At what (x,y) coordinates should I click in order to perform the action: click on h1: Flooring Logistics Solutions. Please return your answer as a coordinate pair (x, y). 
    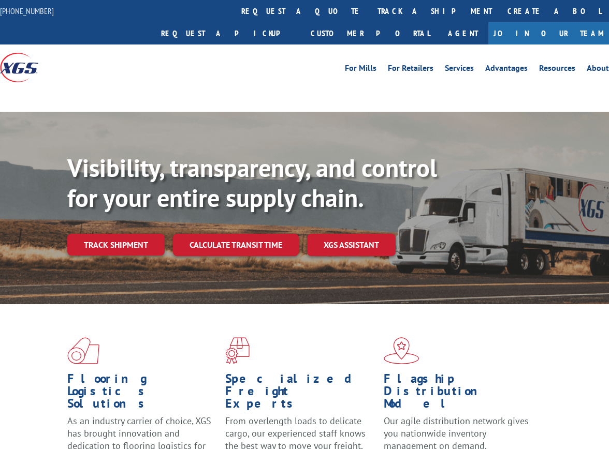
    Looking at the image, I should click on (142, 394).